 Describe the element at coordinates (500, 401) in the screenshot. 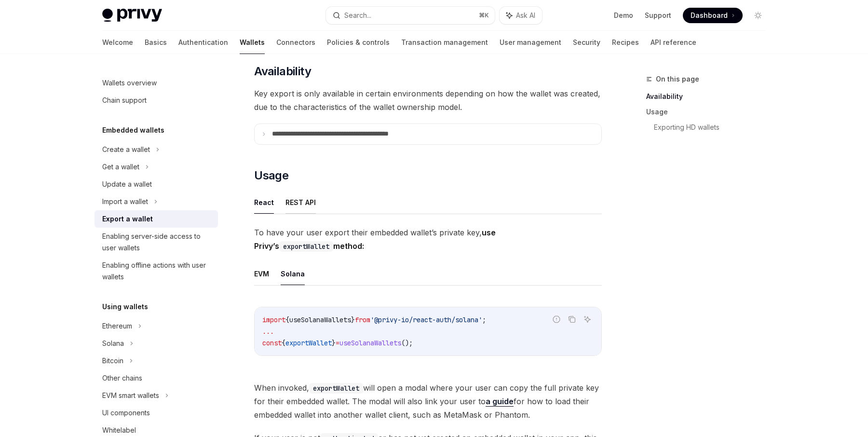

I see `a: a guide` at that location.